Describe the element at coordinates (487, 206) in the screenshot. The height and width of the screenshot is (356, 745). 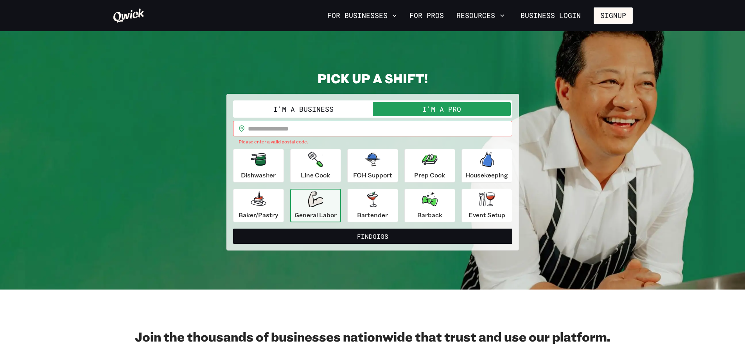
I see `button: Event Setup` at that location.